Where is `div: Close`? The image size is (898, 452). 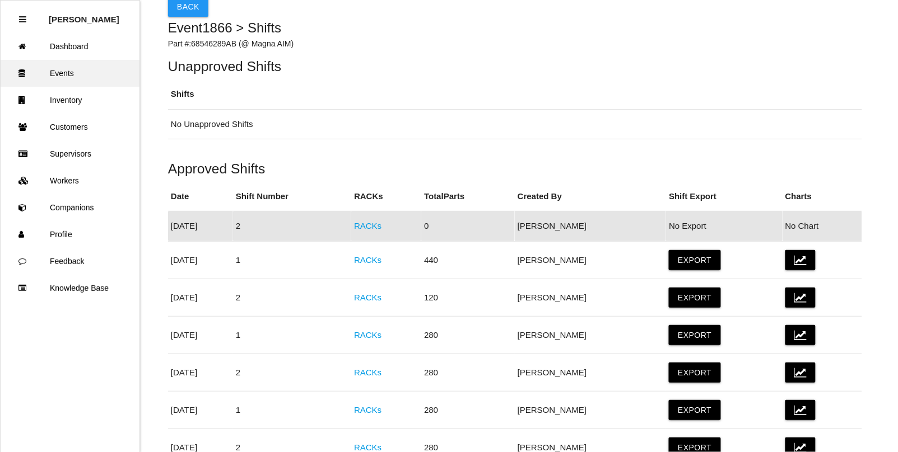 div: Close is located at coordinates (22, 20).